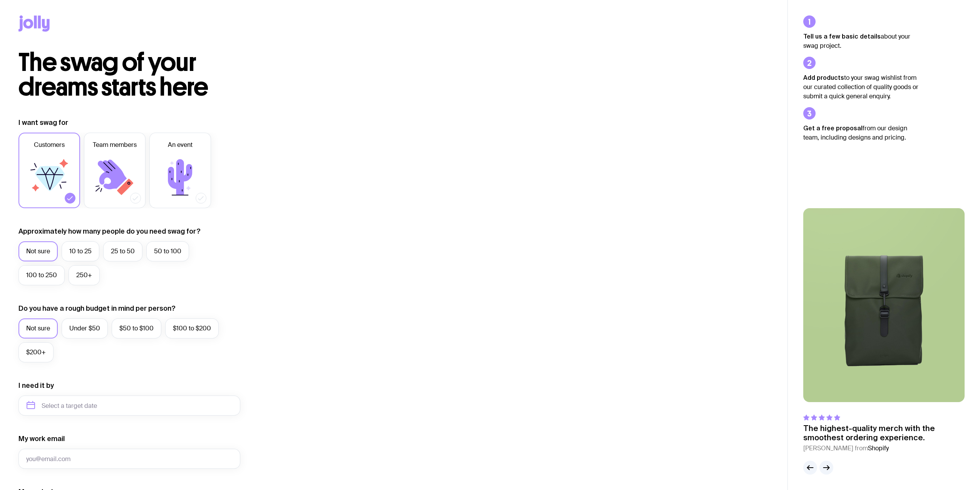 This screenshot has height=490, width=980. Describe the element at coordinates (36, 352) in the screenshot. I see `label: $200+` at that location.